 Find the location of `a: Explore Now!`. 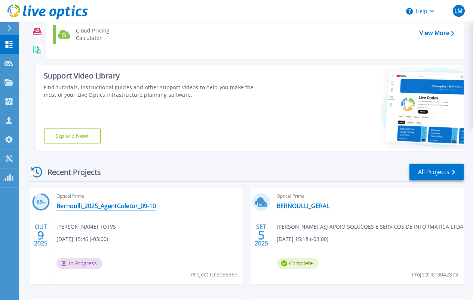

a: Explore Now! is located at coordinates (72, 136).